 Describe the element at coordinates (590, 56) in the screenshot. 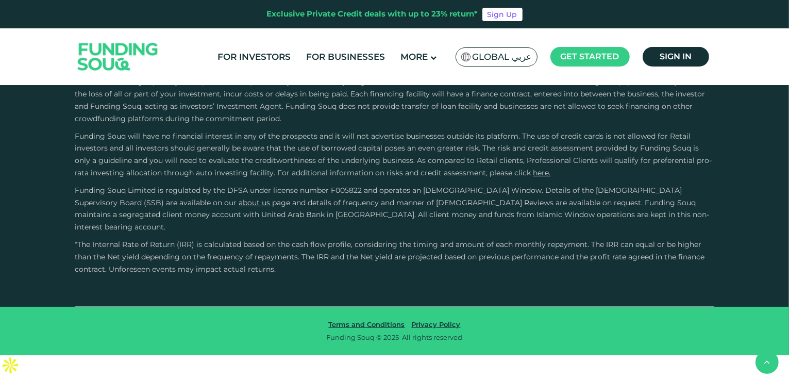

I see `span: Get started` at that location.